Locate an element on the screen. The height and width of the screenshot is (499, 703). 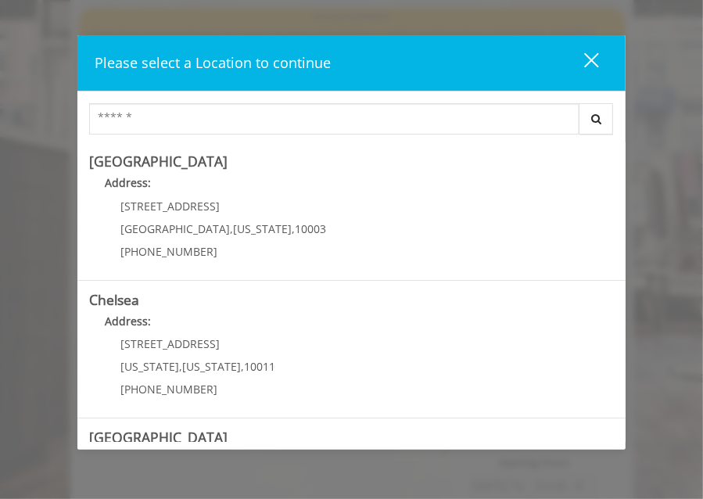
span: 10003 is located at coordinates (311, 228).